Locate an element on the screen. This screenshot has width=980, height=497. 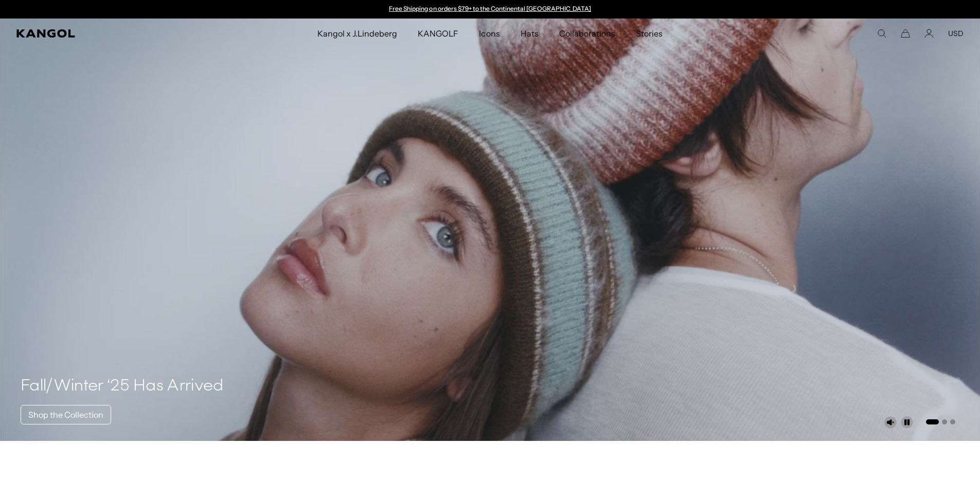
a: KANGOLF is located at coordinates (438, 34).